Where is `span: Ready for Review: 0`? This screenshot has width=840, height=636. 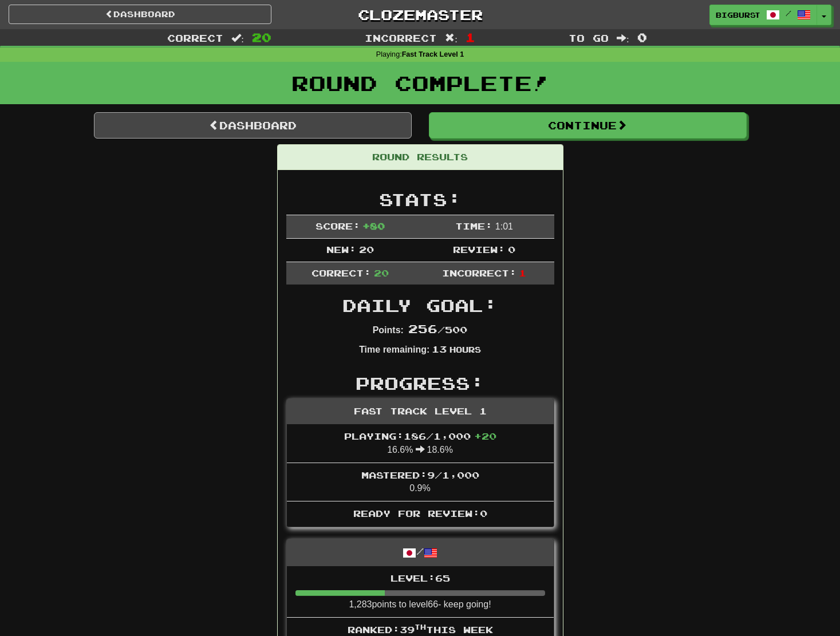 span: Ready for Review: 0 is located at coordinates (420, 512).